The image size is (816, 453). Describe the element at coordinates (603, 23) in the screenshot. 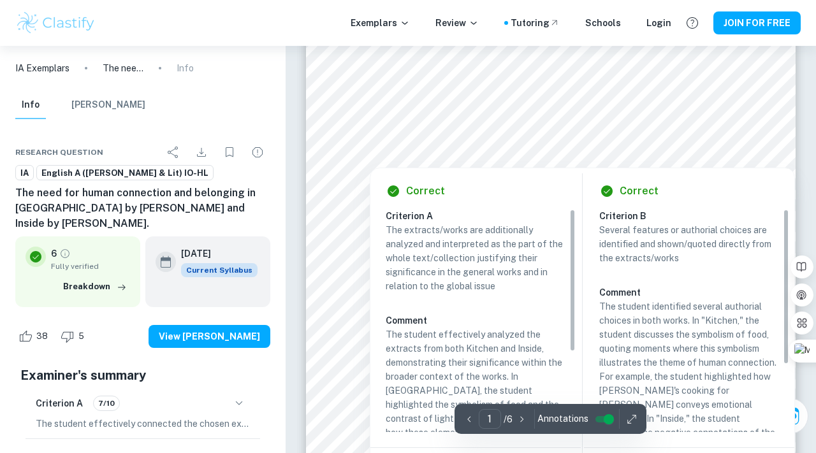

I see `div: Schools` at that location.